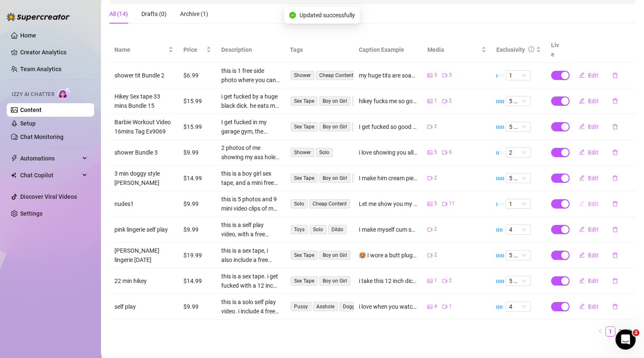 Image resolution: width=644 pixels, height=358 pixels. Describe the element at coordinates (301, 306) in the screenshot. I see `span: Pussy` at that location.